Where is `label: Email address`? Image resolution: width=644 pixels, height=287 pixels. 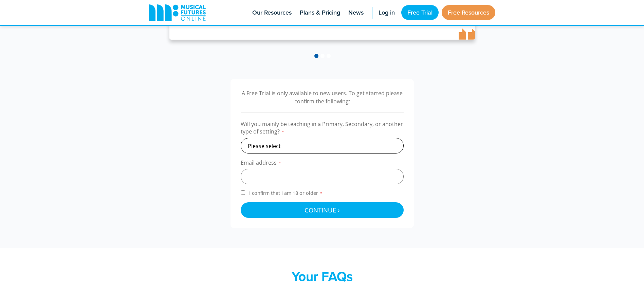
label: Email address is located at coordinates (322, 164).